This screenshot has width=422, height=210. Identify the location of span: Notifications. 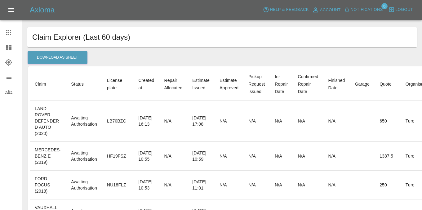
(367, 10).